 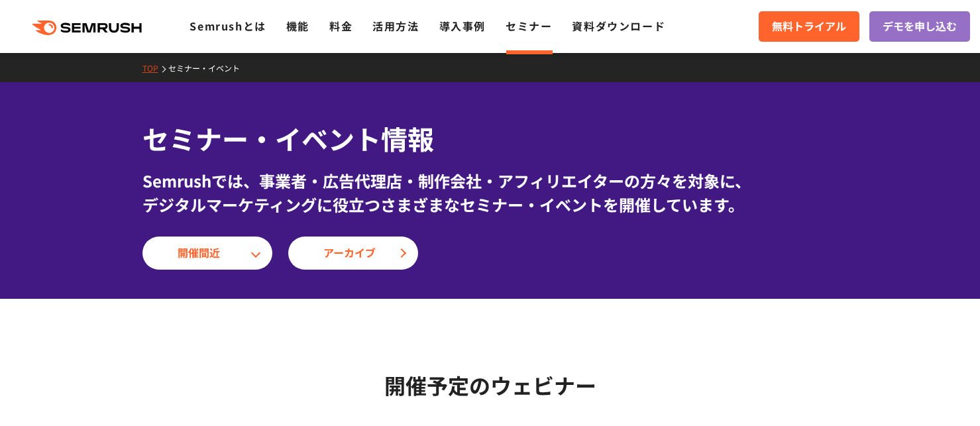 What do you see at coordinates (209, 67) in the screenshot?
I see `a: セミナー・イベント` at bounding box center [209, 67].